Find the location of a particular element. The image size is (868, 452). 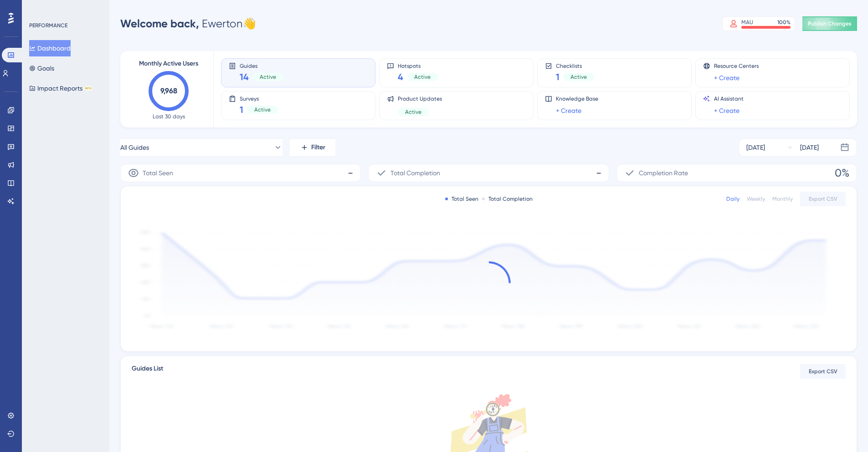

div: Daily is located at coordinates (733, 199).